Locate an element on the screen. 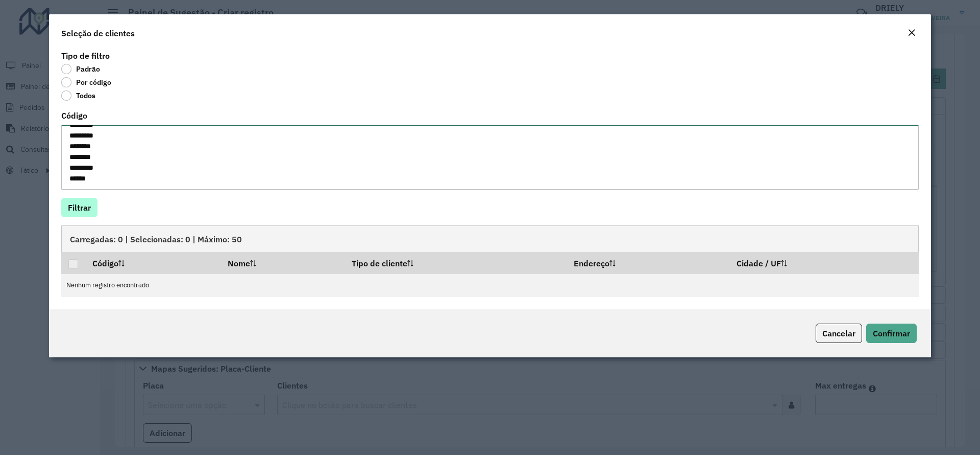  label: Por código is located at coordinates (86, 82).